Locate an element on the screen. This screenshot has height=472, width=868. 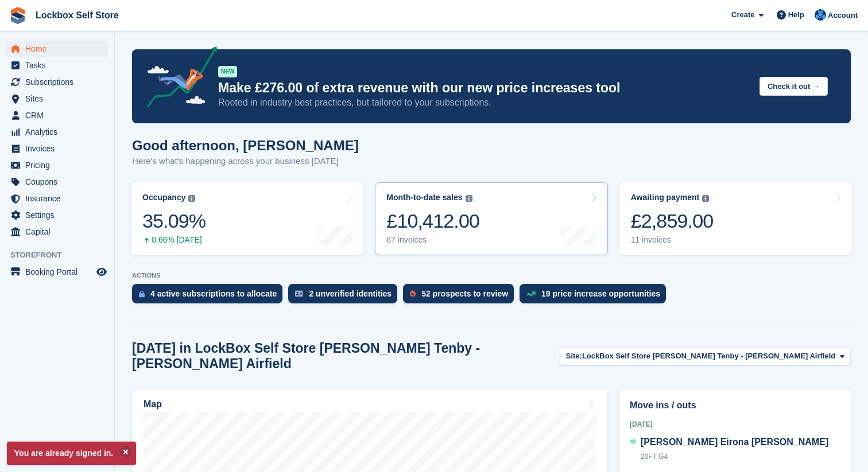
span: Tasks is located at coordinates (60, 65).